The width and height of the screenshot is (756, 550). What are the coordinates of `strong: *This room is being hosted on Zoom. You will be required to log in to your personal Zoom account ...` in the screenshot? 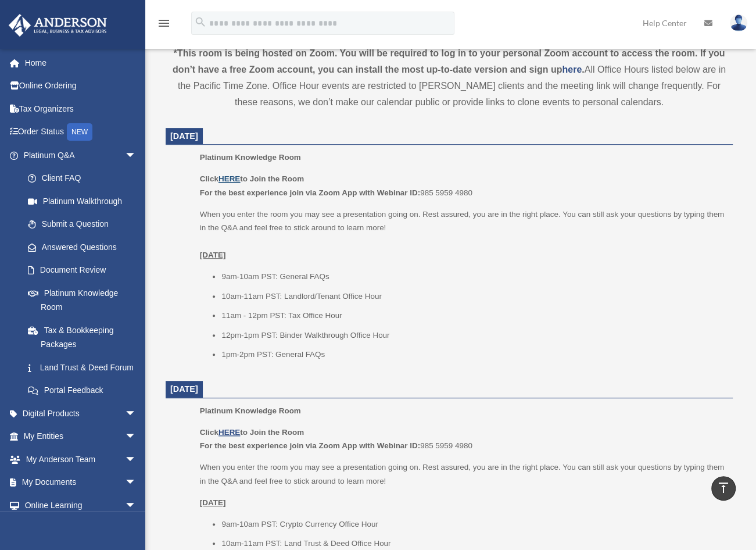 It's located at (448, 61).